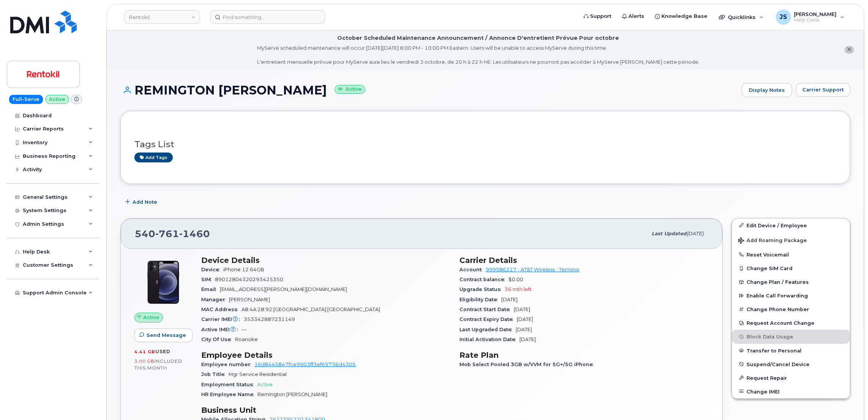 The width and height of the screenshot is (868, 420). Describe the element at coordinates (488, 319) in the screenshot. I see `span: Contract Expiry Date` at that location.